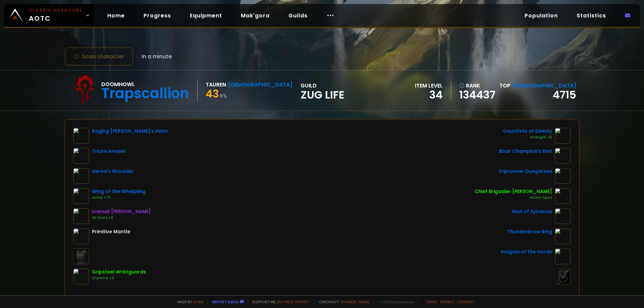  I want to click on span: Support me,, so click(279, 302).